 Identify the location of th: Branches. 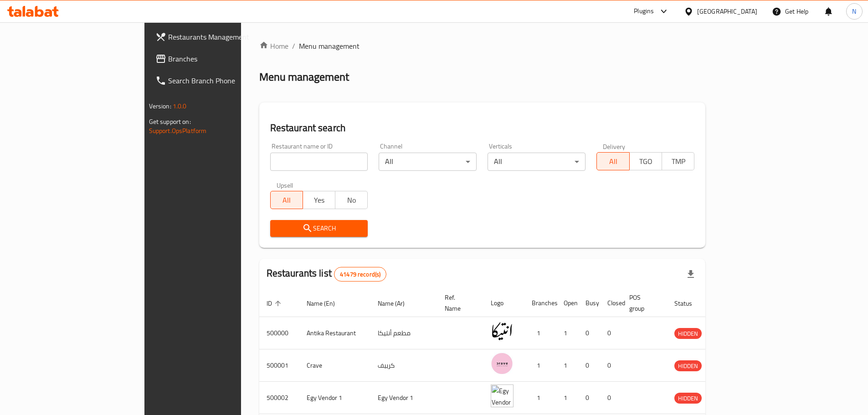
(541, 302).